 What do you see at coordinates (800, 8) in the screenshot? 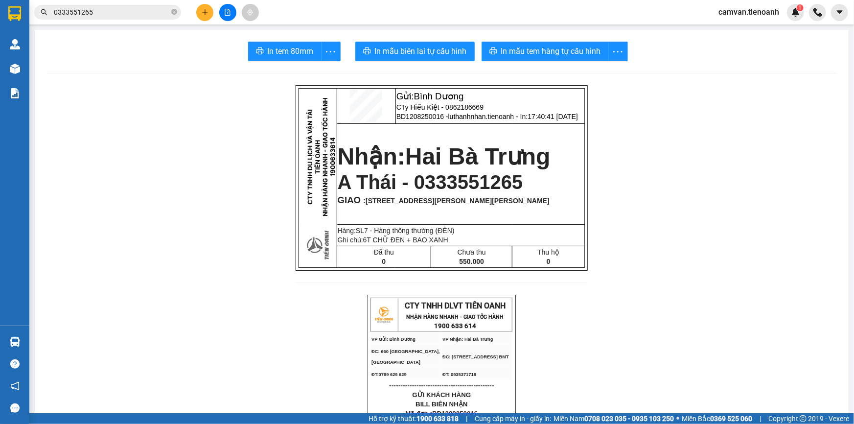
I see `span: 1` at bounding box center [800, 8].